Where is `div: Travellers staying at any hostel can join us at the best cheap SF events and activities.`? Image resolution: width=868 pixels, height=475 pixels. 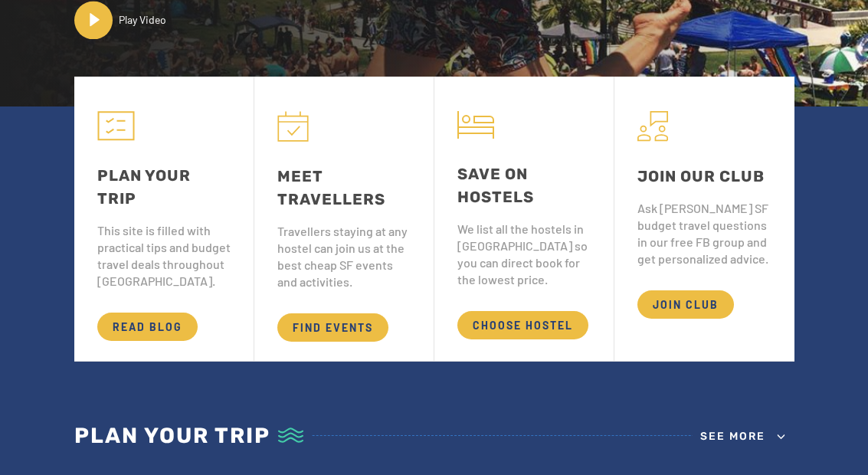
div: Travellers staying at any hostel can join us at the best cheap SF events and activities. is located at coordinates (344, 256).